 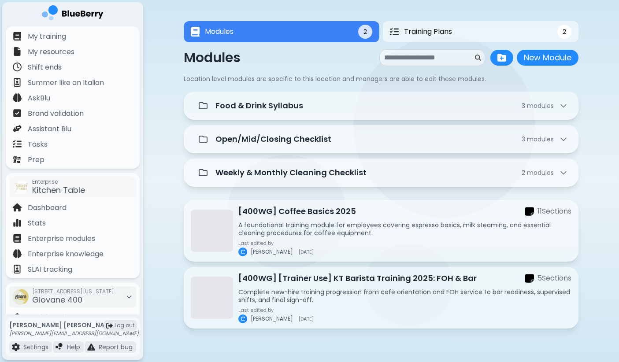 I want to click on p: Enterprise modules, so click(x=61, y=239).